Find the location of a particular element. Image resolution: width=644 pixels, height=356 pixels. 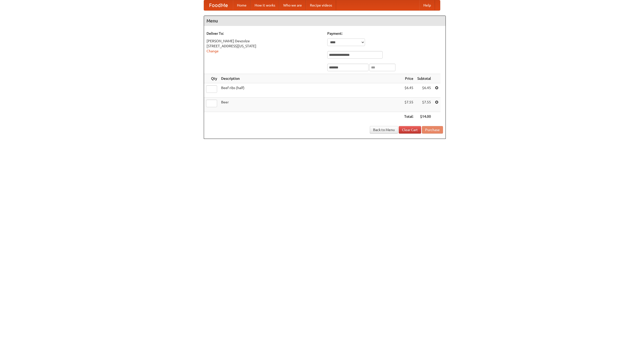

h4: Menu is located at coordinates (325, 21).